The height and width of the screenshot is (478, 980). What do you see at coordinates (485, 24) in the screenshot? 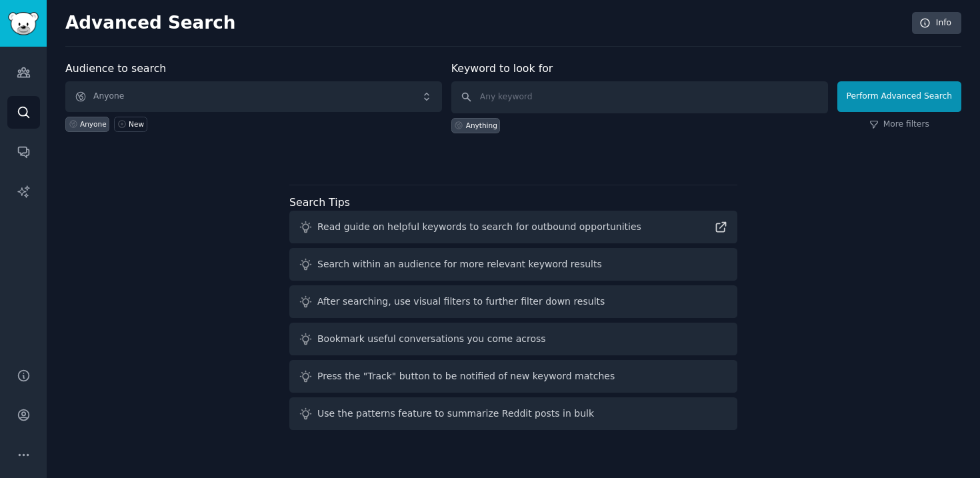
I see `h2: Advanced Search` at bounding box center [485, 24].